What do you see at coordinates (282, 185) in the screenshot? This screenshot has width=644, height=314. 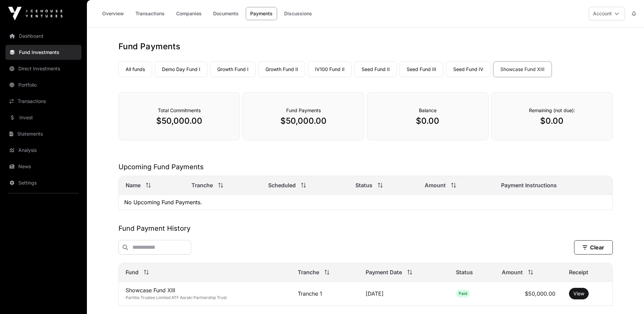 I see `span: Scheduled` at bounding box center [282, 185].